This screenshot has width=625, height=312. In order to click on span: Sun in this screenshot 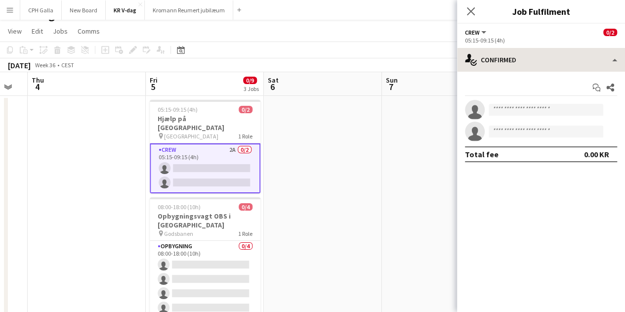, I will do `click(392, 80)`.